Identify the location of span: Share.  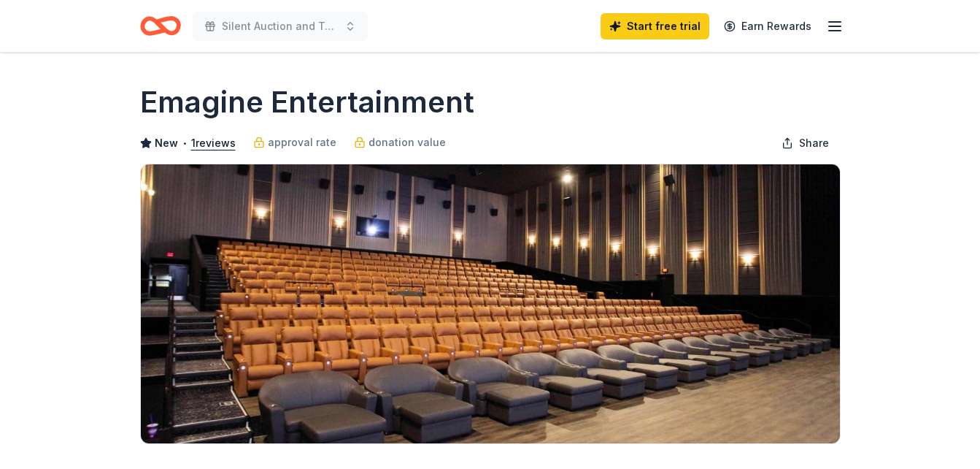
(814, 143).